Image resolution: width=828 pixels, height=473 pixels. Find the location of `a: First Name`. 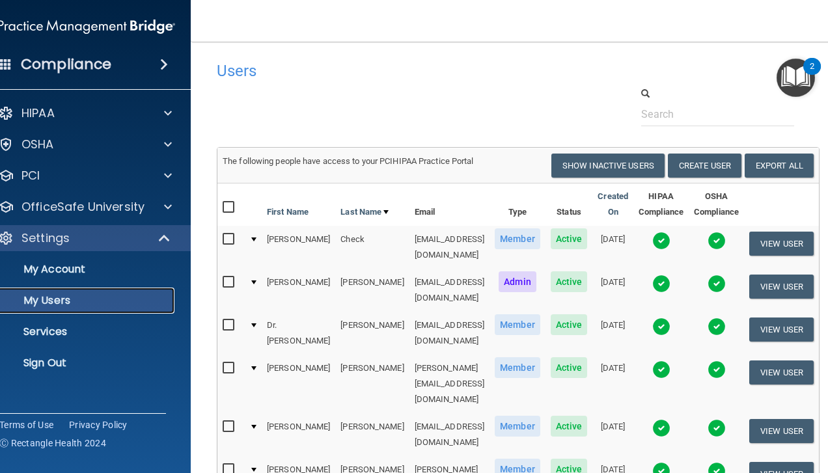

a: First Name is located at coordinates (288, 212).